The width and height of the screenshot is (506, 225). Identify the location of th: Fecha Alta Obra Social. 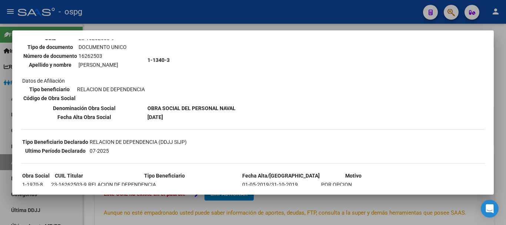
(84, 117).